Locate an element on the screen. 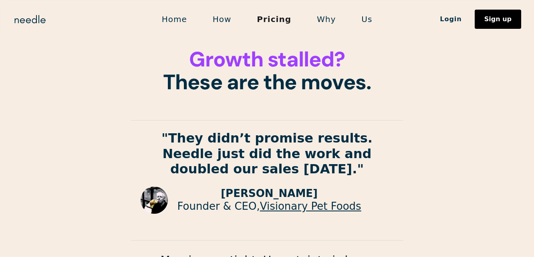  a: How is located at coordinates (222, 19).